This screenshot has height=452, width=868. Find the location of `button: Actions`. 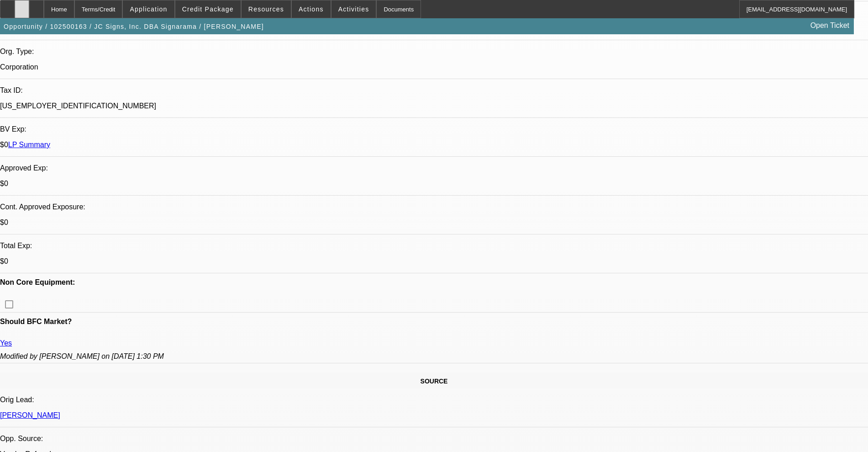

button: Actions is located at coordinates (311, 9).